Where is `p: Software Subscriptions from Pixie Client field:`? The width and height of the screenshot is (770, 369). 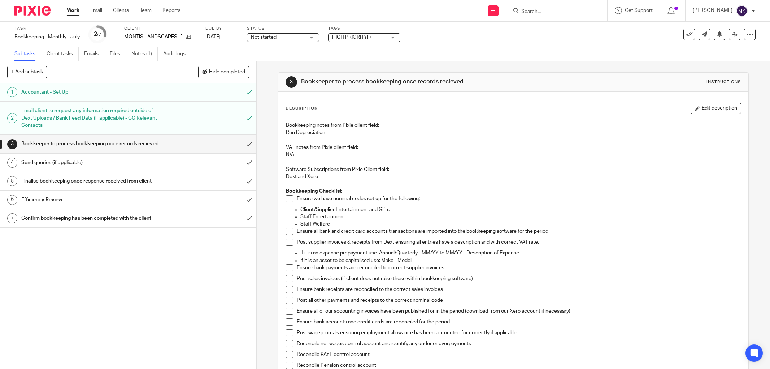
p: Software Subscriptions from Pixie Client field: is located at coordinates (513, 169).